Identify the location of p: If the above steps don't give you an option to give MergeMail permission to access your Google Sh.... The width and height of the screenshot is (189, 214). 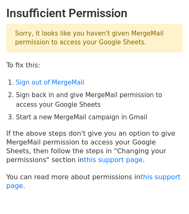
(95, 147).